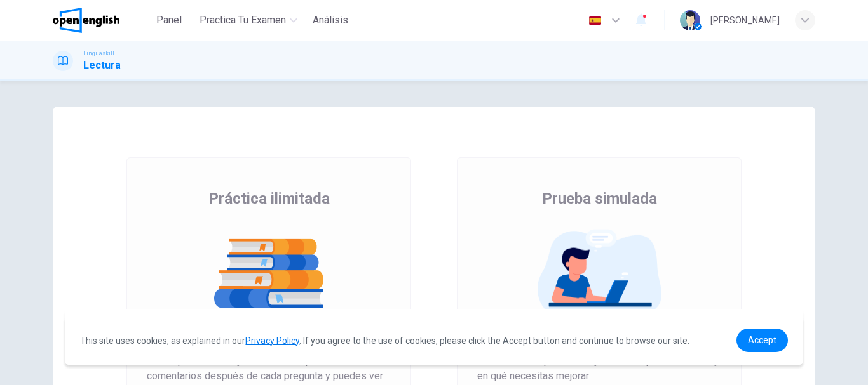 The height and width of the screenshot is (385, 868). Describe the element at coordinates (272, 341) in the screenshot. I see `a: Privacy Policy` at that location.